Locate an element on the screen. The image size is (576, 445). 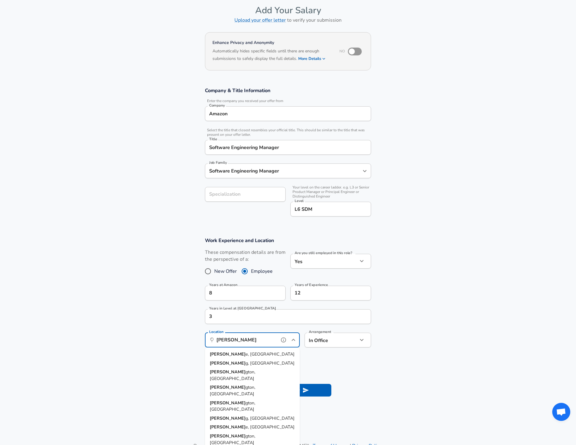
input: Google is located at coordinates (288, 113).